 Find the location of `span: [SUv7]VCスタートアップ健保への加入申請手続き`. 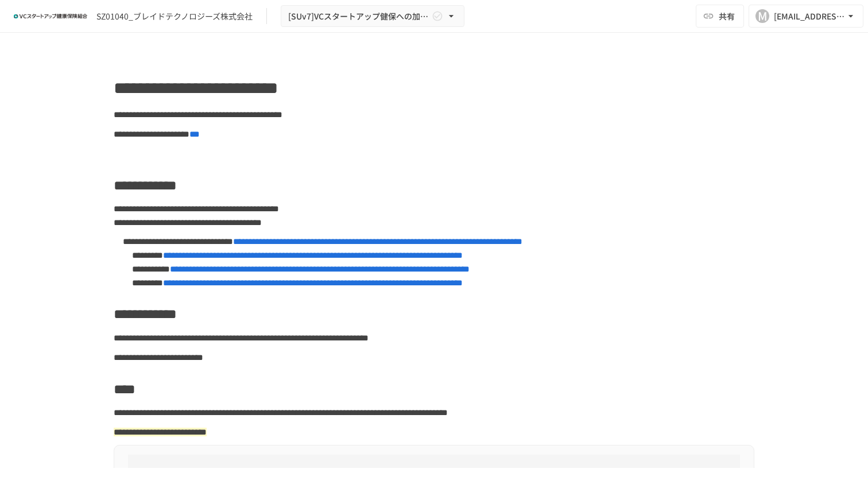

span: [SUv7]VCスタートアップ健保への加入申請手続き is located at coordinates (359, 16).